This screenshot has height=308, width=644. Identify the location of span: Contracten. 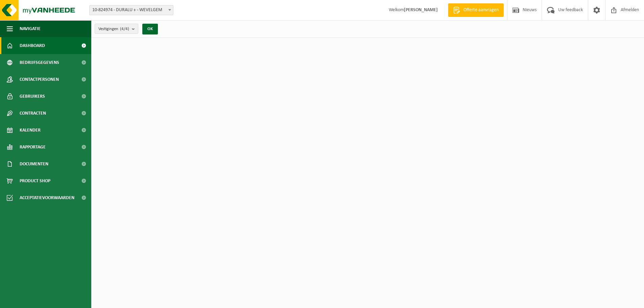
(33, 113).